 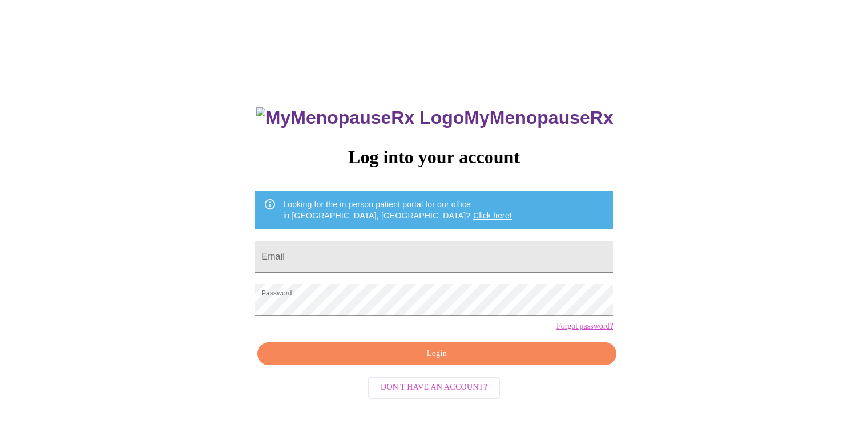 What do you see at coordinates (434, 157) in the screenshot?
I see `h3: Log into your account` at bounding box center [434, 157].